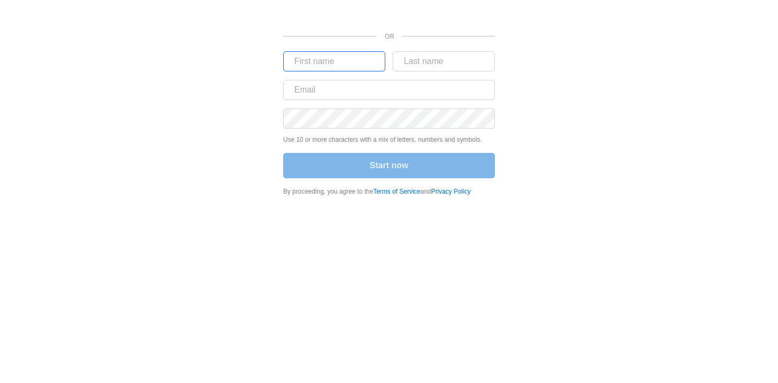 Image resolution: width=778 pixels, height=383 pixels. Describe the element at coordinates (389, 140) in the screenshot. I see `p: Use 10 or more characters with a mix of letters, numbers and symbols.` at that location.